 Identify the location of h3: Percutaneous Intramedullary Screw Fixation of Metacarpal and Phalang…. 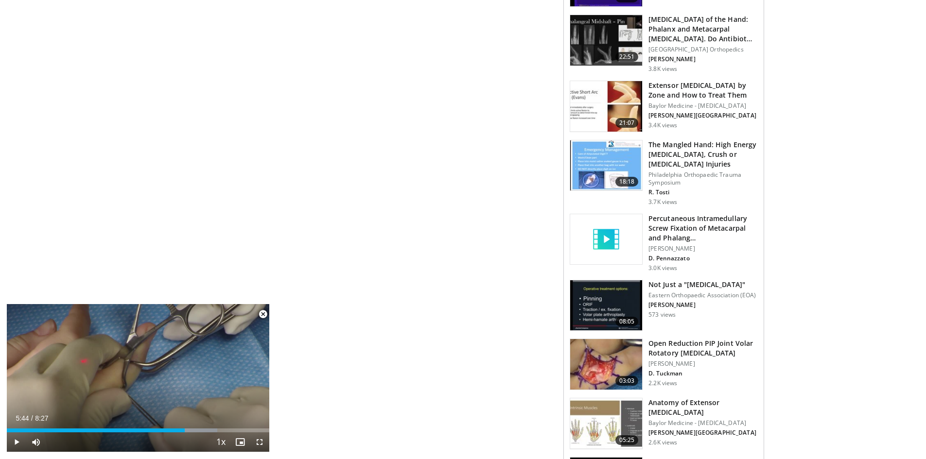
(703, 228).